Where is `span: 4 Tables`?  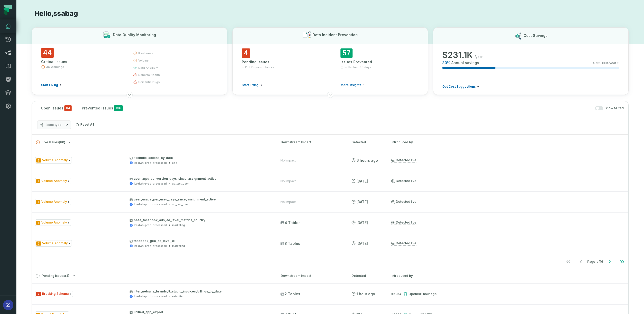 span: 4 Tables is located at coordinates (291, 223).